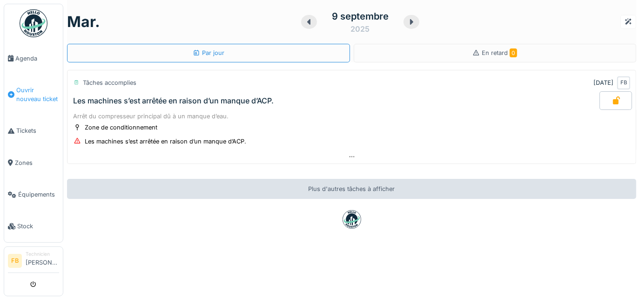  I want to click on img: Badge_color-CXgf-gQk.svg, so click(33, 23).